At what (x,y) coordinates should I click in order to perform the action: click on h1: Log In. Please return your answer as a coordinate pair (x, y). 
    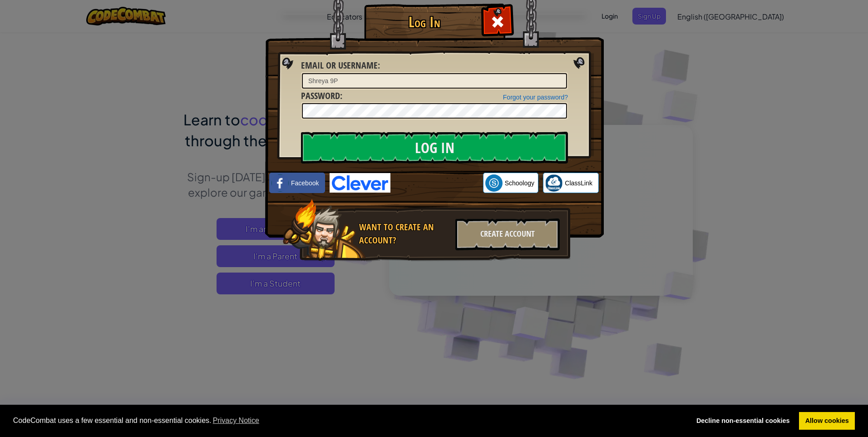
    Looking at the image, I should click on (424, 21).